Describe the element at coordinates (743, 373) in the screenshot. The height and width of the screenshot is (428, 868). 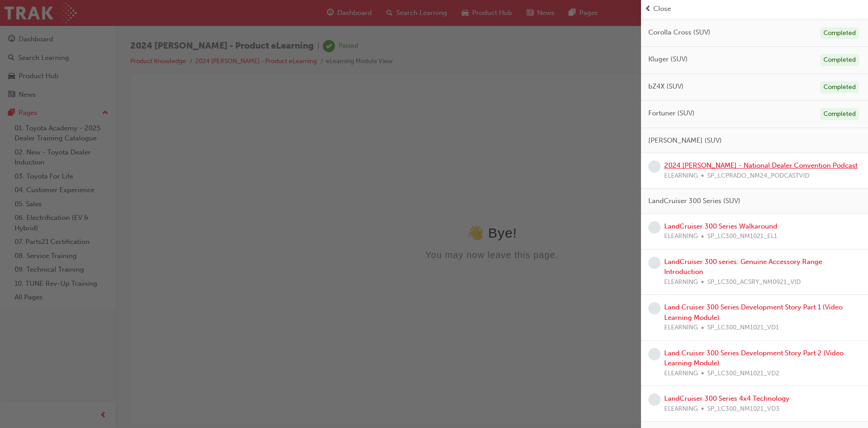
I see `span: SP_LC300_NM1021_VD2` at that location.